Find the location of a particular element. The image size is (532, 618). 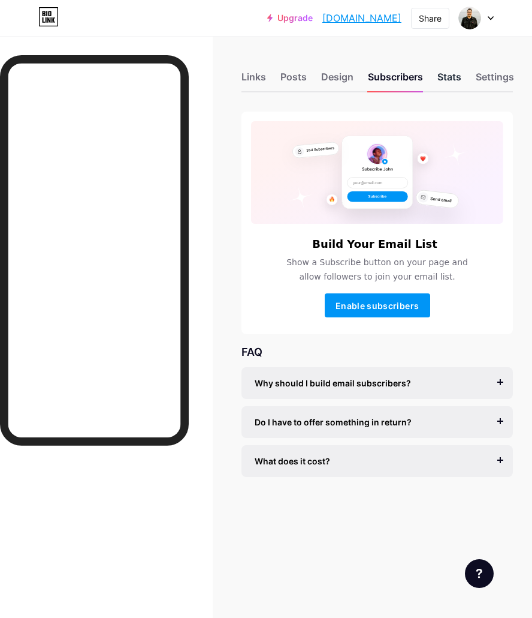

div: Stats is located at coordinates (450, 80).